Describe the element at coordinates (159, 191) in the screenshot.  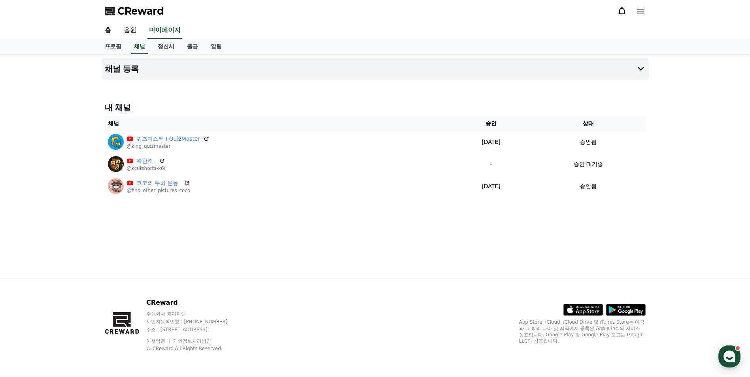
I see `p: @find_other_pictures_coco` at that location.